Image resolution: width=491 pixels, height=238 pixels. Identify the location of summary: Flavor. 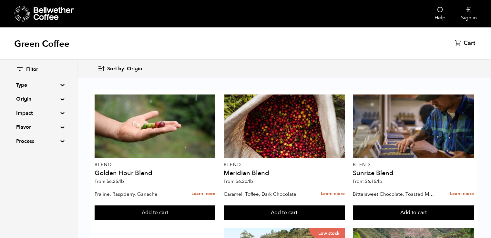
(38, 127).